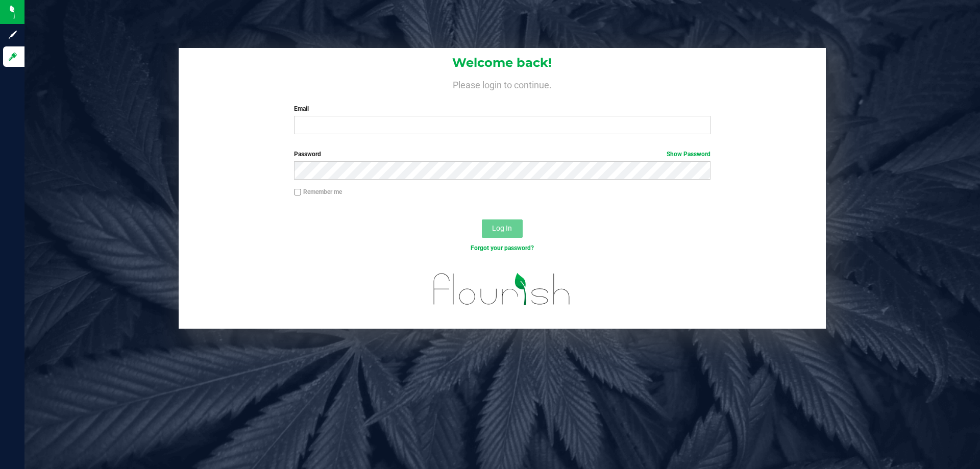  I want to click on label: Remember me, so click(318, 192).